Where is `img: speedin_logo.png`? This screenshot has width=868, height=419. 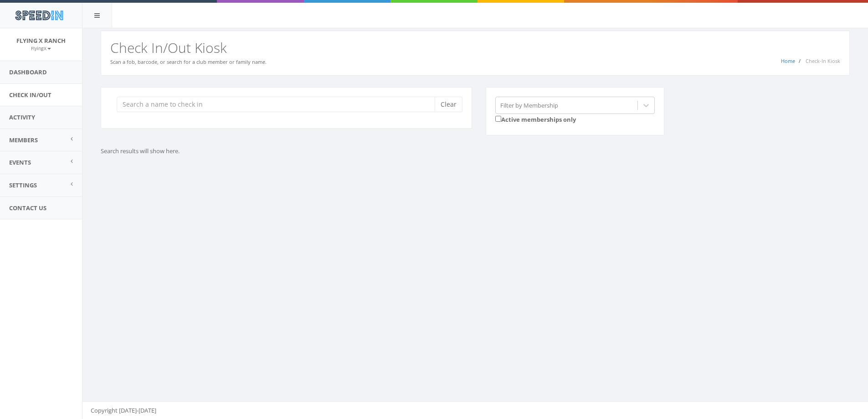 img: speedin_logo.png is located at coordinates (39, 15).